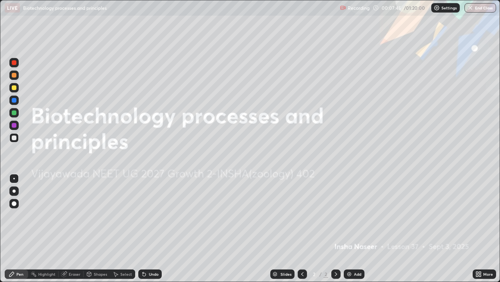 Image resolution: width=500 pixels, height=282 pixels. I want to click on div: Shapes, so click(100, 274).